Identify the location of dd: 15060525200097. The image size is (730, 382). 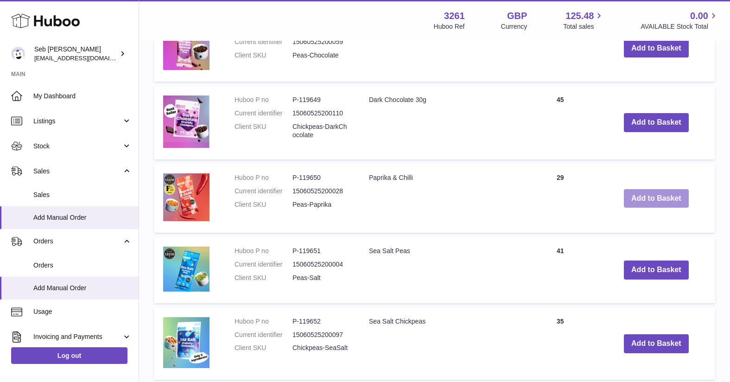
(321, 335).